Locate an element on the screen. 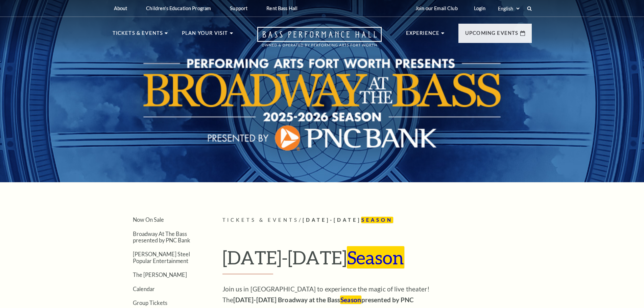 Image resolution: width=644 pixels, height=308 pixels. a: Group Tickets is located at coordinates (150, 303).